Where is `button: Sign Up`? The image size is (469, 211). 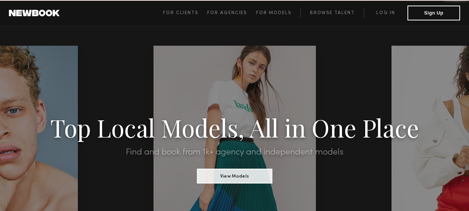 button: Sign Up is located at coordinates (434, 13).